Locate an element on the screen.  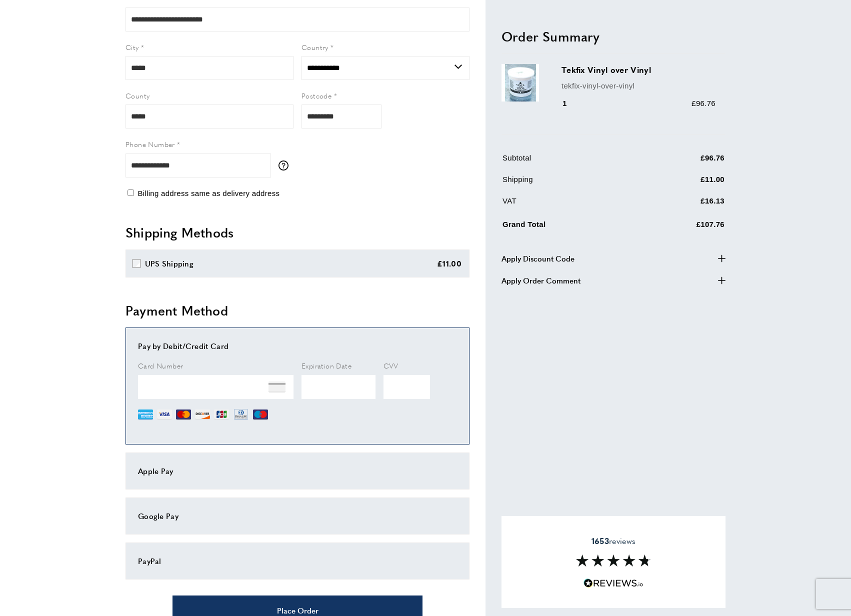
span: £96.76 is located at coordinates (703, 102).